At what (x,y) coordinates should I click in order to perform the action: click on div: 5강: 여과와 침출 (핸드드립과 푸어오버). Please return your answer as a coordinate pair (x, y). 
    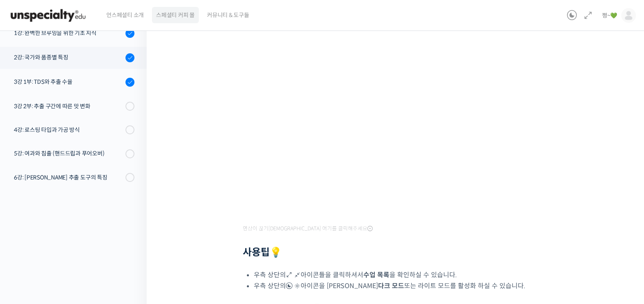
    Looking at the image, I should click on (69, 154).